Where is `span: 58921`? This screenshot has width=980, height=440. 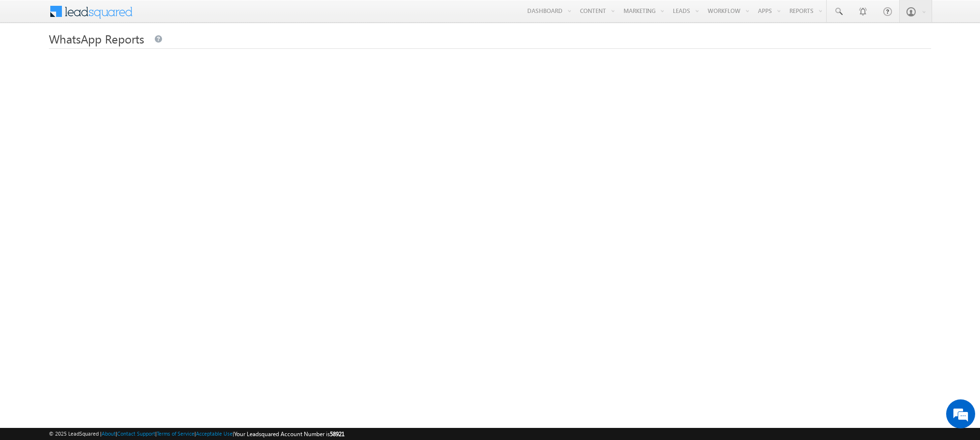 span: 58921 is located at coordinates (337, 434).